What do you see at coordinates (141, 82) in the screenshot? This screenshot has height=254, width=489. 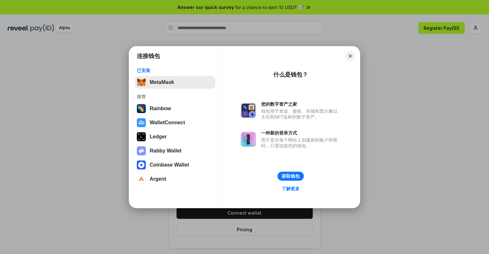 I see `img: svg+xml,%3Csvg%20fill%3D%22none%22%20height%3D%2233%22%20viewBox%3D%220%200%2035%2033%22%20width%...` at bounding box center [141, 82].